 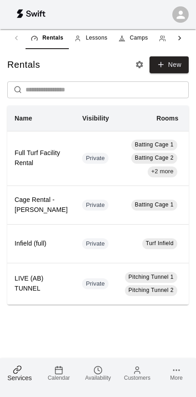 I want to click on a: Calendar, so click(x=59, y=373).